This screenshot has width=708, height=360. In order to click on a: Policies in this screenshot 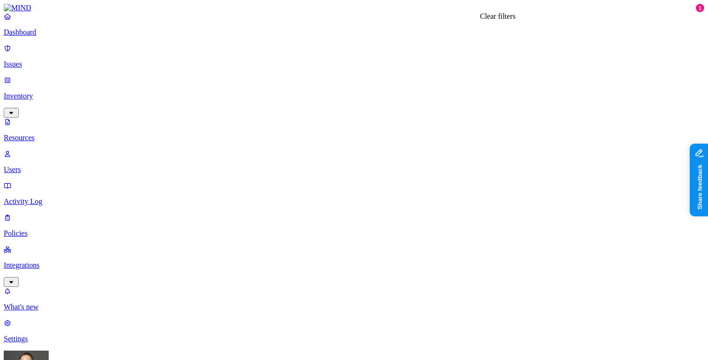, I will do `click(354, 225)`.